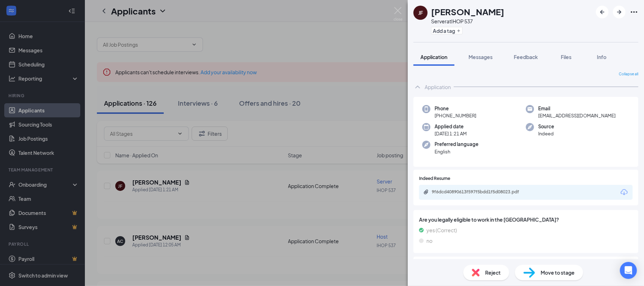  Describe the element at coordinates (628, 74) in the screenshot. I see `span: Collapse all` at that location.